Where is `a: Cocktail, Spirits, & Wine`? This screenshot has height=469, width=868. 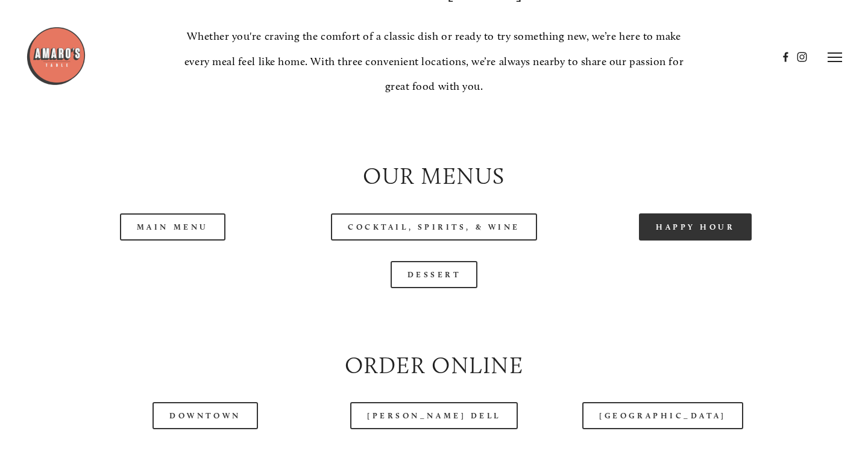 a: Cocktail, Spirits, & Wine is located at coordinates (434, 226).